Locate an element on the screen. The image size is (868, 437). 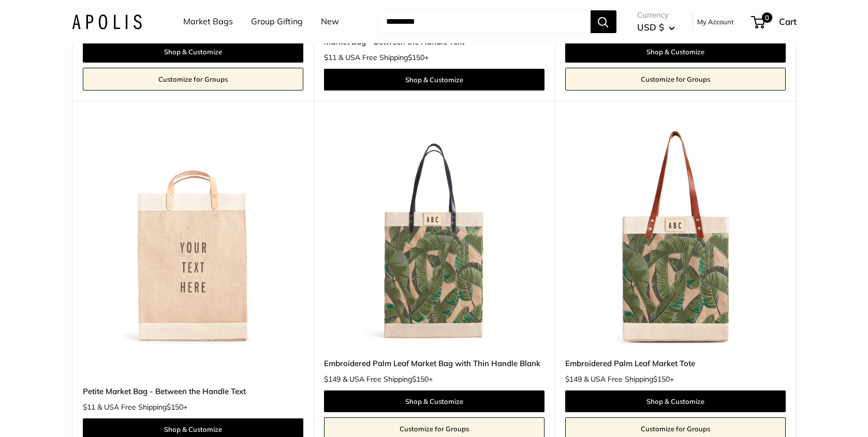
a: description_Make it yours with custom printed text.Petite Market Bag - Between the Handle Text is located at coordinates (193, 237).